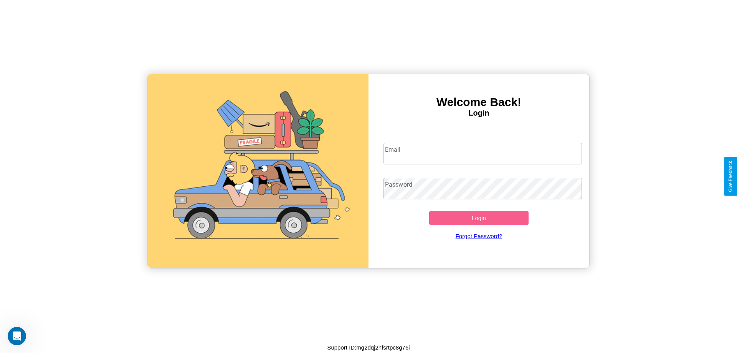 The image size is (737, 353). I want to click on h4: Login, so click(479, 113).